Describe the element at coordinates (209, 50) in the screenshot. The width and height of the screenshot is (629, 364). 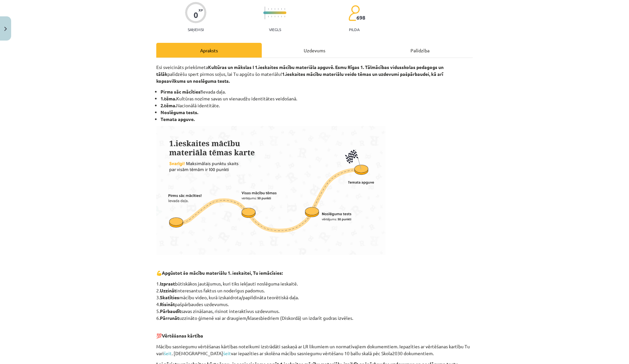
I see `div: Apraksts` at that location.